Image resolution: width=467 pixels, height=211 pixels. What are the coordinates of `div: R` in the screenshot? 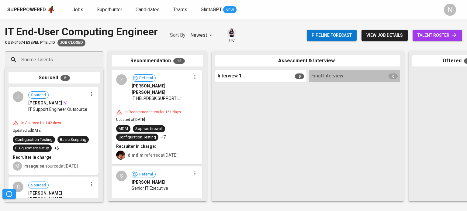 It's located at (18, 187).